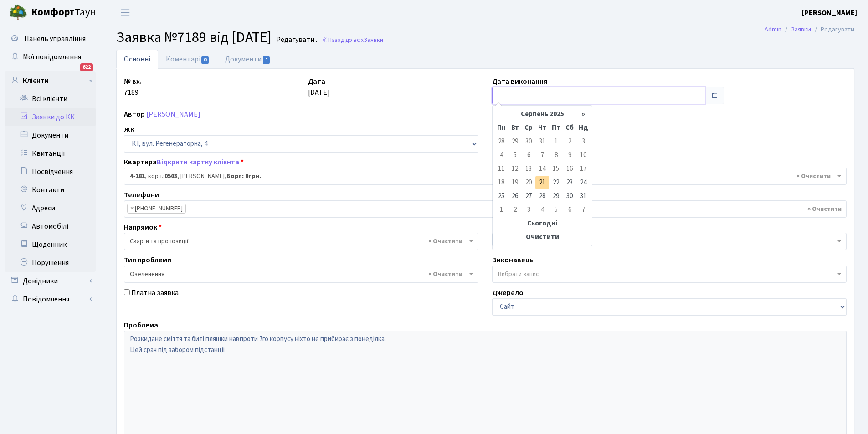 This screenshot has width=868, height=434. Describe the element at coordinates (52, 57) in the screenshot. I see `span: Мої повідомлення` at that location.